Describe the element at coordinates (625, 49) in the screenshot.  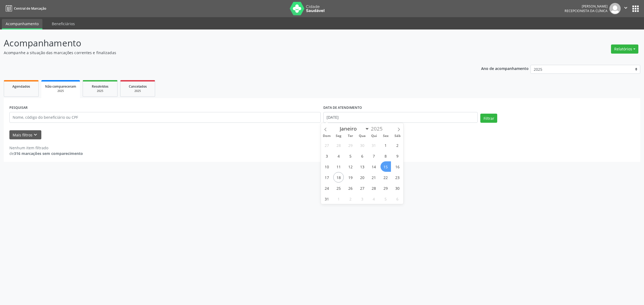
I see `button: Relatórios` at that location.